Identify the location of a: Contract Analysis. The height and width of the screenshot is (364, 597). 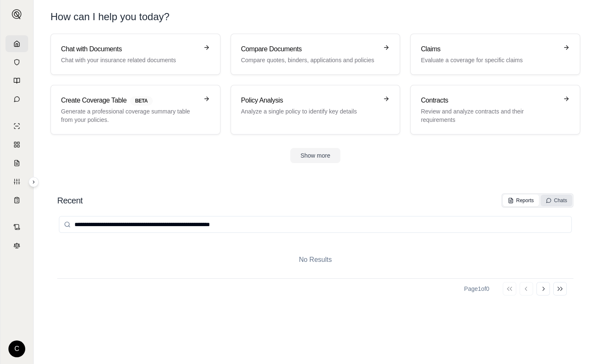
(16, 227).